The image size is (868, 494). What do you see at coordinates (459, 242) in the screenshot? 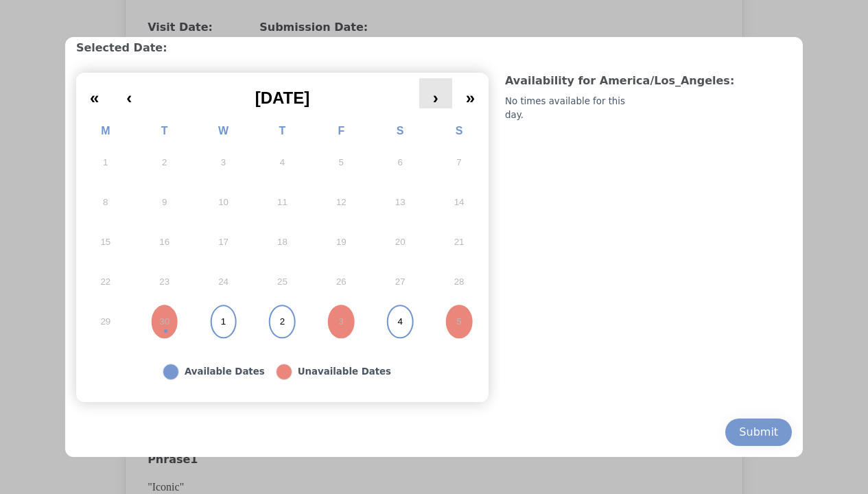
I see `button: September 21, 2025` at bounding box center [459, 242].